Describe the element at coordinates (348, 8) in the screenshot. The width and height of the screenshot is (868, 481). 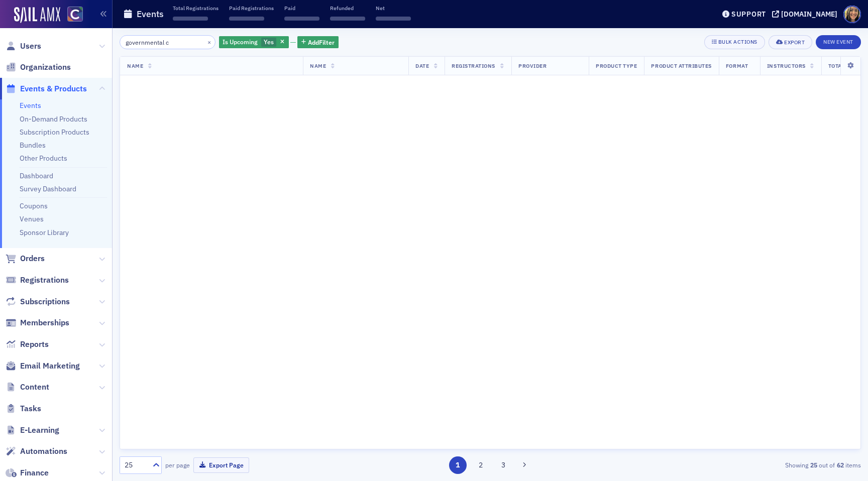
I see `p: Refunded` at that location.